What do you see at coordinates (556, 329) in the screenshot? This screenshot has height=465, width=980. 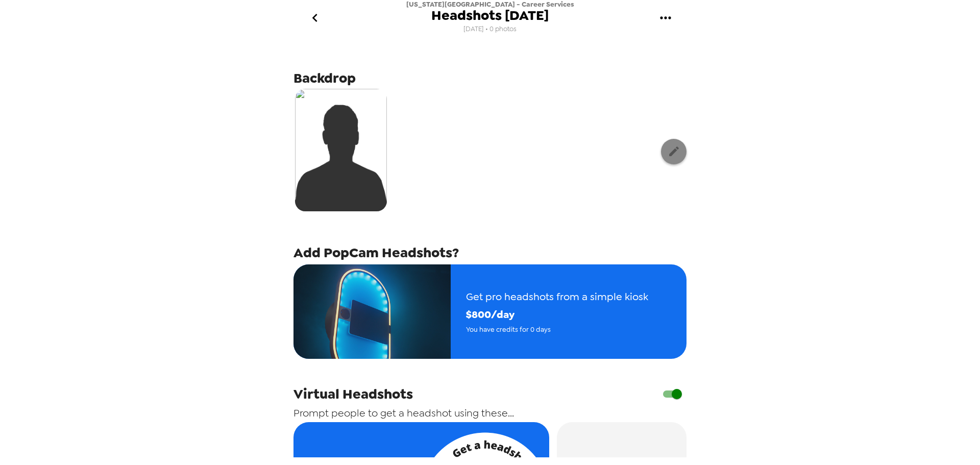 I see `span: You have credits for 0 days` at bounding box center [556, 329].